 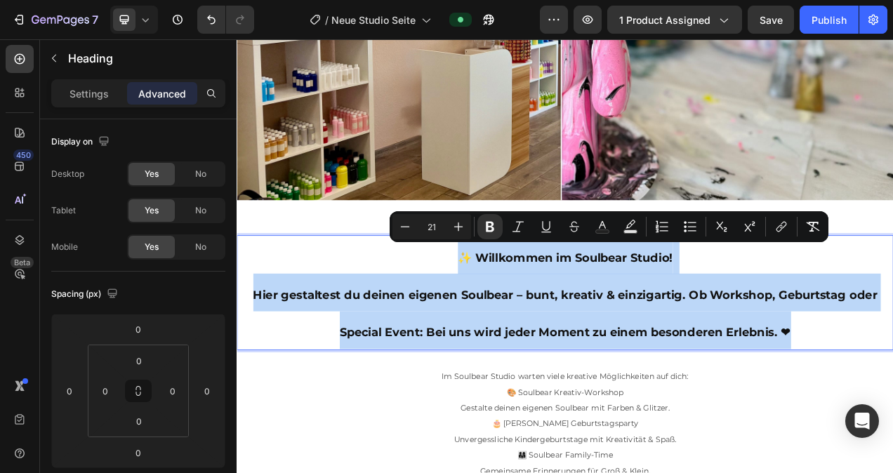 I want to click on span: Save, so click(x=771, y=20).